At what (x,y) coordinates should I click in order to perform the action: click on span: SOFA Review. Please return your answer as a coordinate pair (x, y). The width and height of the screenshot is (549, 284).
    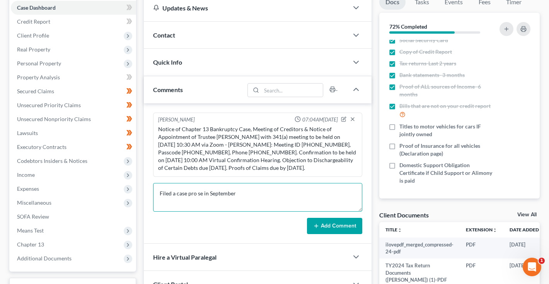
    Looking at the image, I should click on (33, 216).